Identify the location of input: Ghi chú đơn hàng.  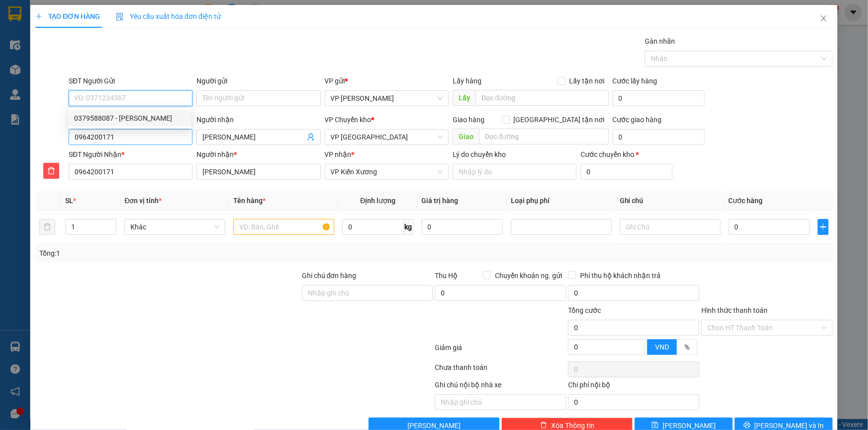
(367, 293).